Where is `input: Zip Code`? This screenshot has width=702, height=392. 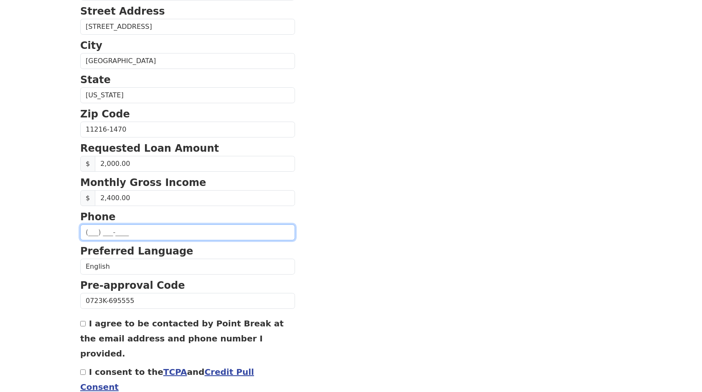
input: Zip Code is located at coordinates (188, 130).